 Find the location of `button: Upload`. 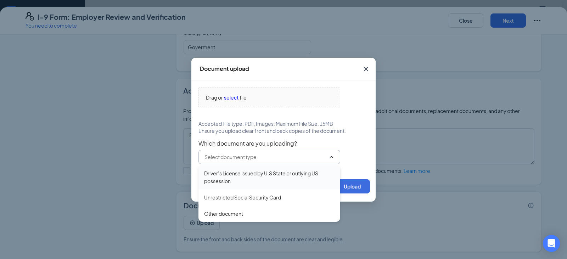

button: Upload is located at coordinates (352, 186).